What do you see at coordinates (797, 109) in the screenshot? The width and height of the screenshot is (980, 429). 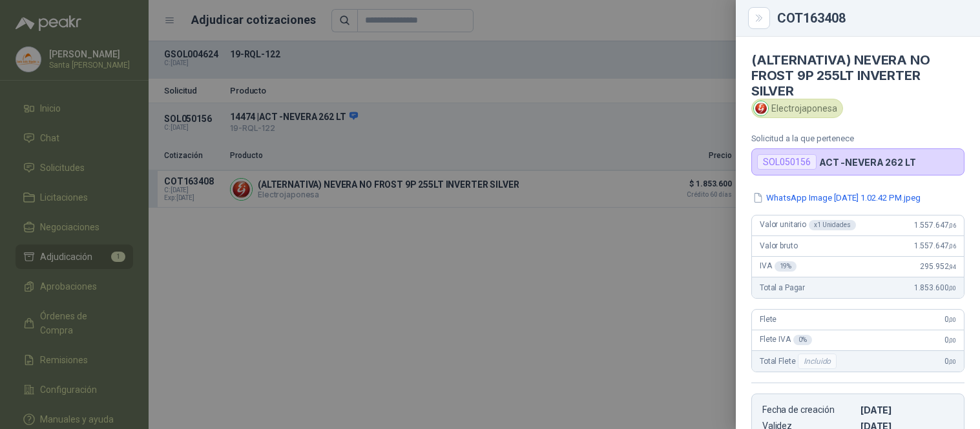 I see `div: Electrojaponesa` at bounding box center [797, 109].